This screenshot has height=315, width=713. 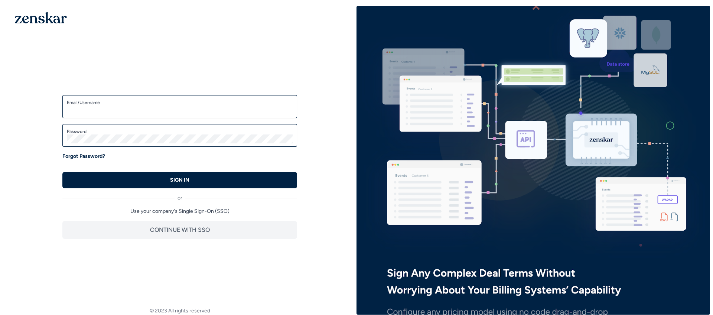 I want to click on button: SIGN IN, so click(x=180, y=180).